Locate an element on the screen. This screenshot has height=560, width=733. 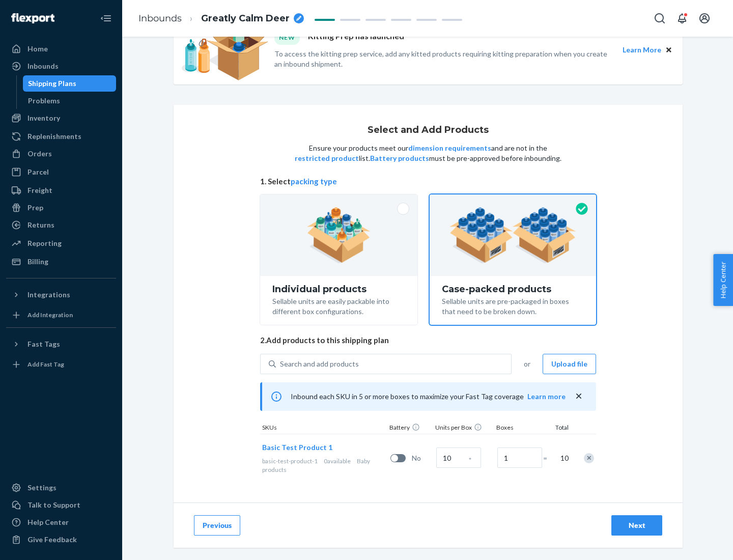
div: Shipping Plans is located at coordinates (52, 84).